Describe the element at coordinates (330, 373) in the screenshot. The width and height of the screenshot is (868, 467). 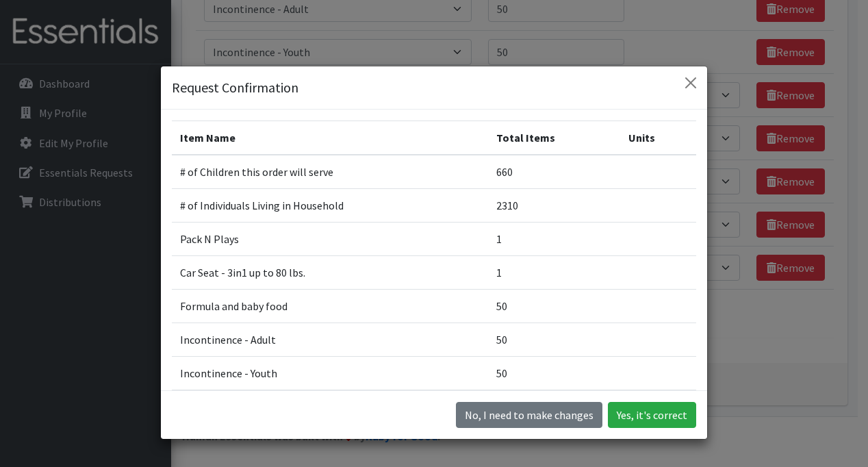
I see `td: Incontinence - Youth` at that location.